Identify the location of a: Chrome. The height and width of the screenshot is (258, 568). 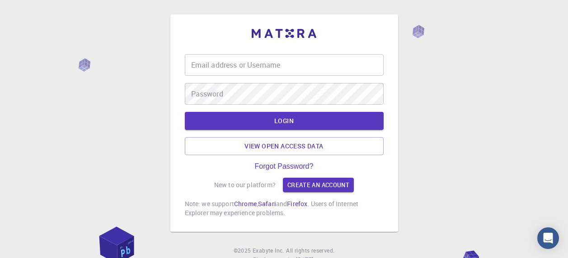
(245, 204).